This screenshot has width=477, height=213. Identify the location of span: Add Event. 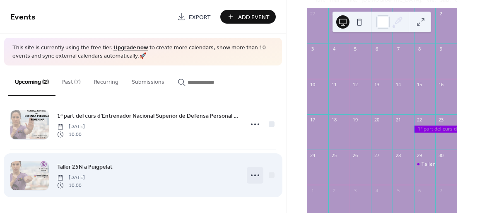
(254, 17).